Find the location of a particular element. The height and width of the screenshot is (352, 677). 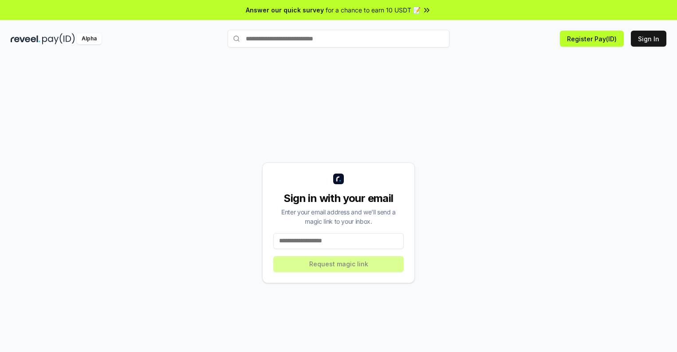

img: pay_id is located at coordinates (59, 39).